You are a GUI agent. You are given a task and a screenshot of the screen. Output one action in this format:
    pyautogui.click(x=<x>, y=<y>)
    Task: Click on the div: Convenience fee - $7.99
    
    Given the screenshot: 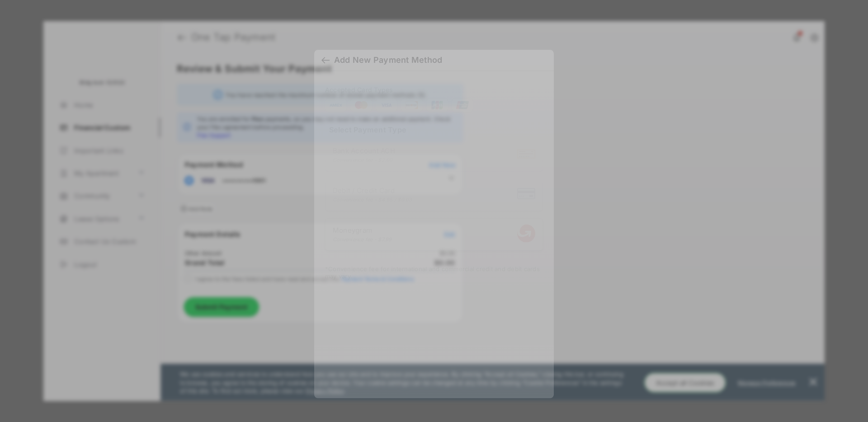 What is the action you would take?
    pyautogui.click(x=362, y=240)
    